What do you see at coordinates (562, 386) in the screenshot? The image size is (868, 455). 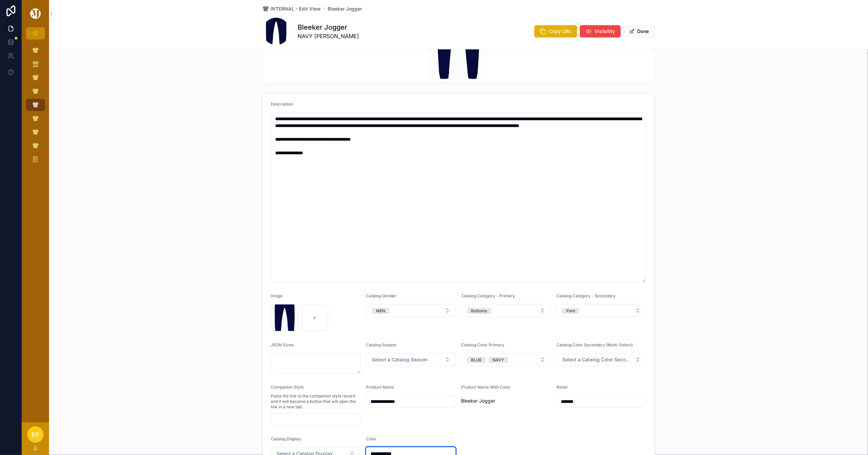 I see `span: Retail` at bounding box center [562, 386].